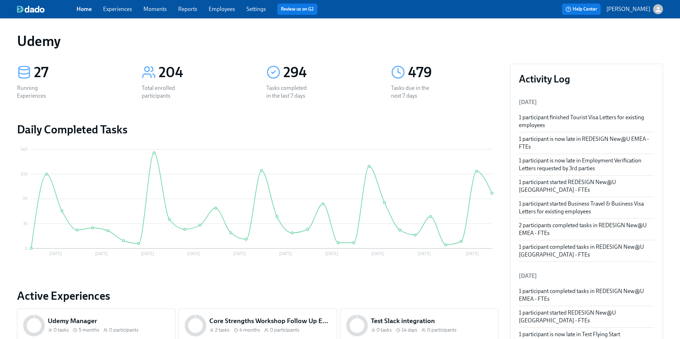  I want to click on div: 294, so click(328, 73).